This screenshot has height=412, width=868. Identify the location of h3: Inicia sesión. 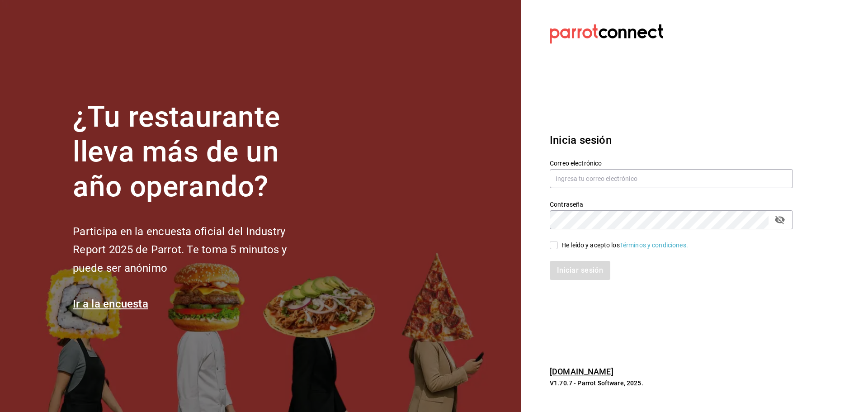
(672, 140).